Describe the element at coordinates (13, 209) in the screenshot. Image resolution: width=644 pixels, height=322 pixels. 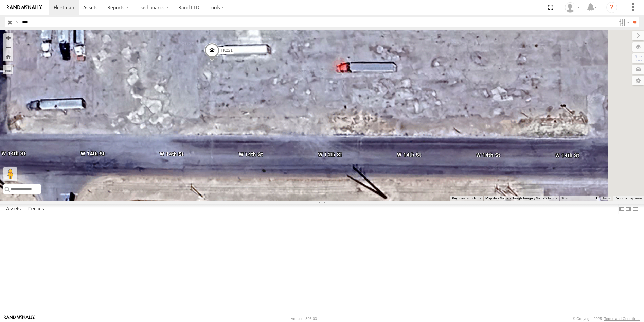
I see `label: Assets` at that location.